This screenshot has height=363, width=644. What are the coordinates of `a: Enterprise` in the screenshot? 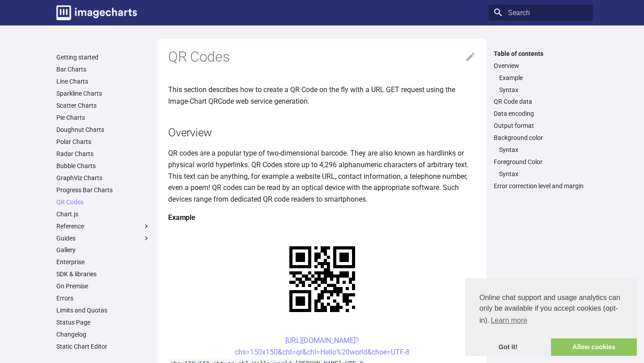 It's located at (104, 262).